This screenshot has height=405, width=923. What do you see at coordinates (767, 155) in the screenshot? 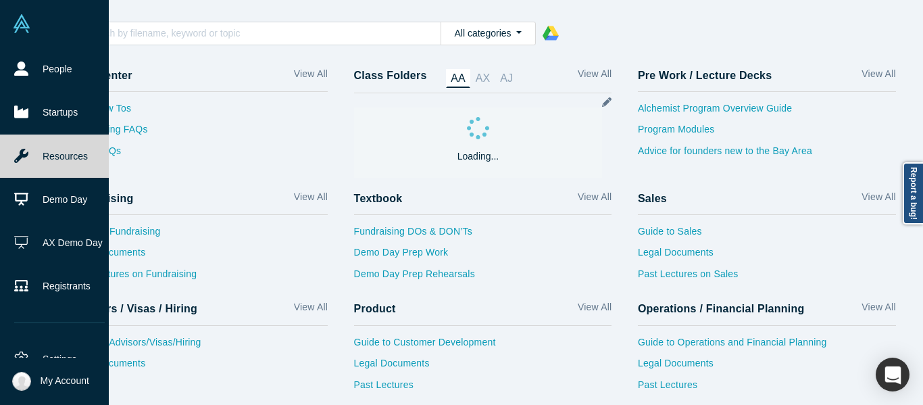
I see `a: Advice for founders new to the Bay Area` at bounding box center [767, 155].